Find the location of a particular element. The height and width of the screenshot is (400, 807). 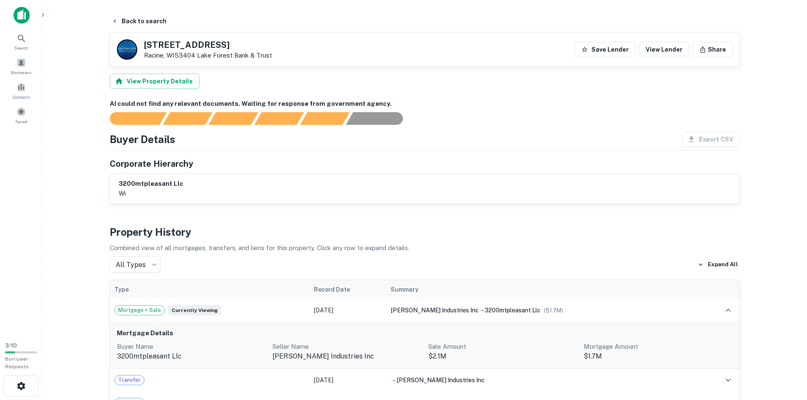

h4: Property History is located at coordinates (425, 232).